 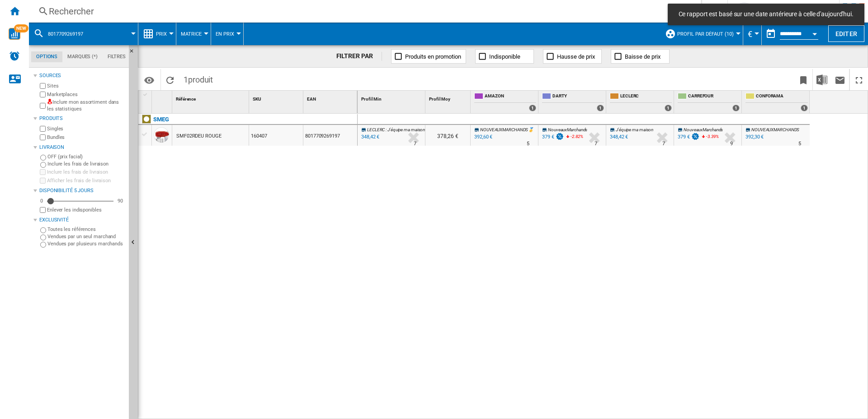 What do you see at coordinates (814, 32) in the screenshot?
I see `button: Open calendar` at bounding box center [814, 32].